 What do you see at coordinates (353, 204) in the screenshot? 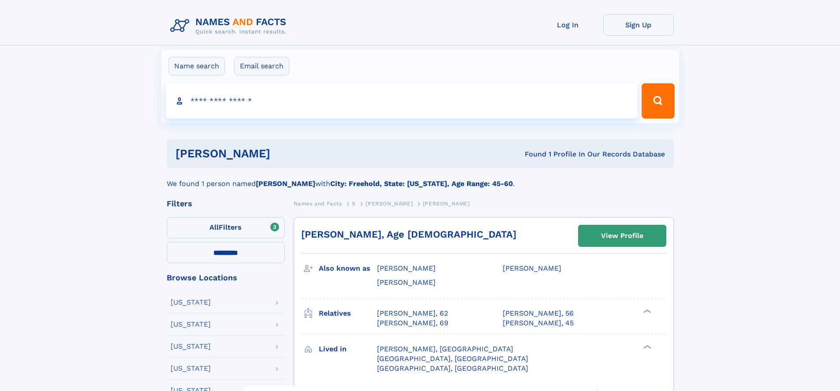
I see `span: S` at bounding box center [353, 204].